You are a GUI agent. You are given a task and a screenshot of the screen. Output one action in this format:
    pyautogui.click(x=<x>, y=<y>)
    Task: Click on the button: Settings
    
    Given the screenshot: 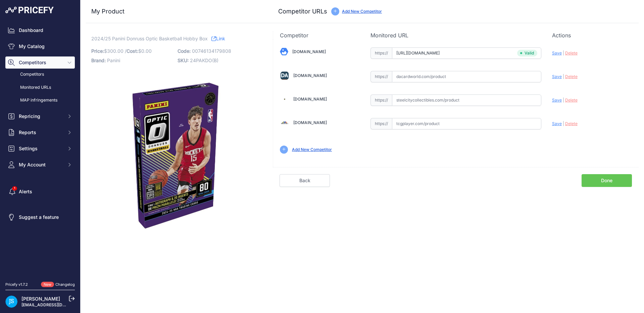 What is the action you would take?
    pyautogui.click(x=40, y=148)
    